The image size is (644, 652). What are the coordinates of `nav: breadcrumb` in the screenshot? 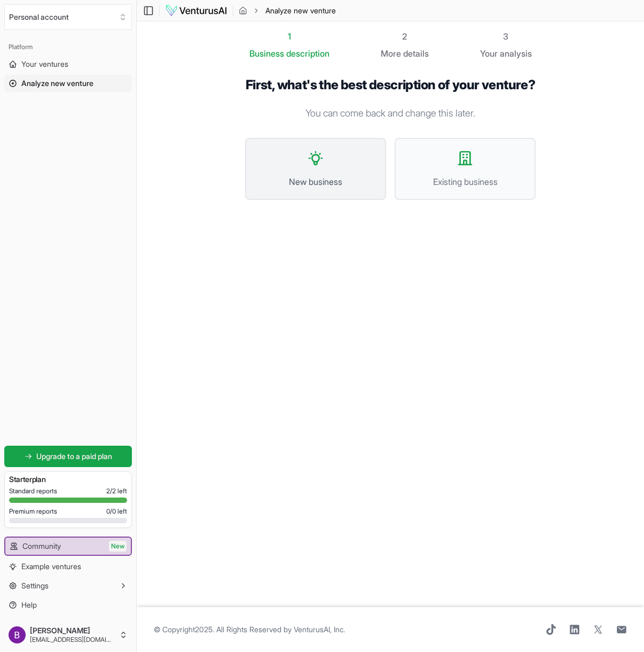 It's located at (287, 11).